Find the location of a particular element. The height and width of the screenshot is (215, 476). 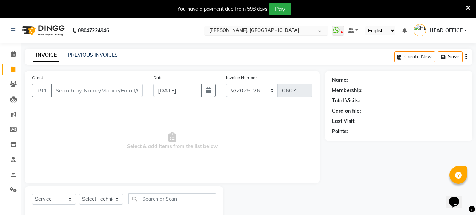

button: Pay is located at coordinates (280, 9).